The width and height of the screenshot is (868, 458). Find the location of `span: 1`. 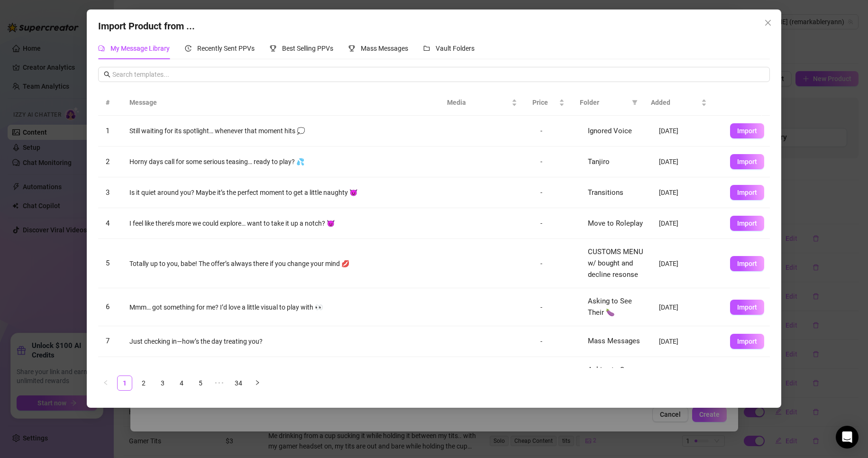

span: 1 is located at coordinates (108, 130).